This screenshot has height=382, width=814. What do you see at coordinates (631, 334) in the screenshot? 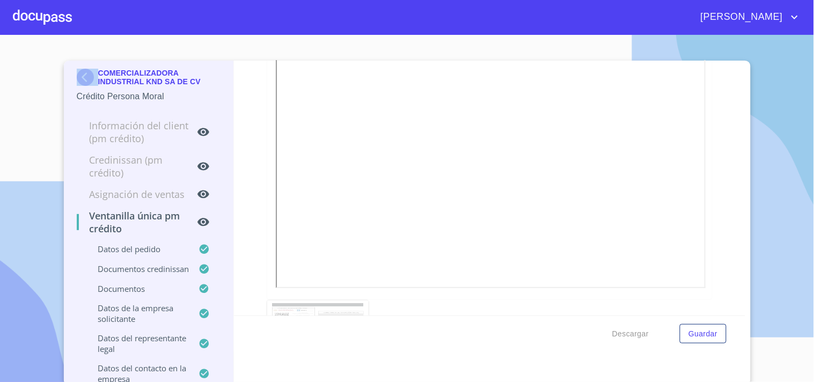
I see `button: Descargar` at bounding box center [631, 334].